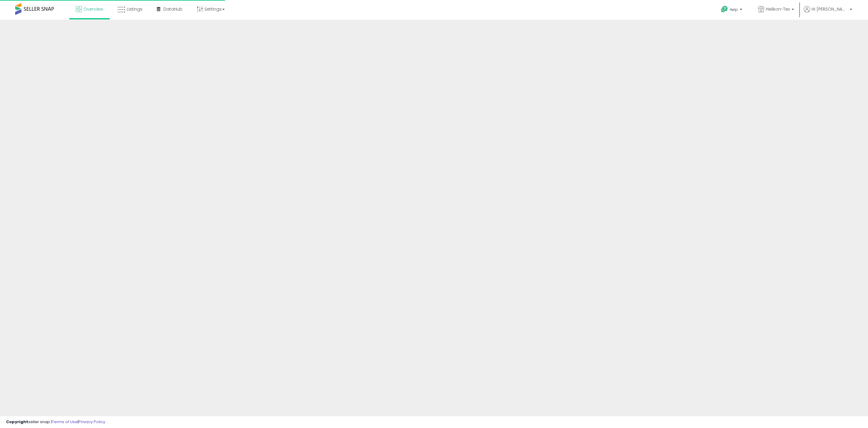  Describe the element at coordinates (778, 9) in the screenshot. I see `span: Helikon-Tex` at that location.